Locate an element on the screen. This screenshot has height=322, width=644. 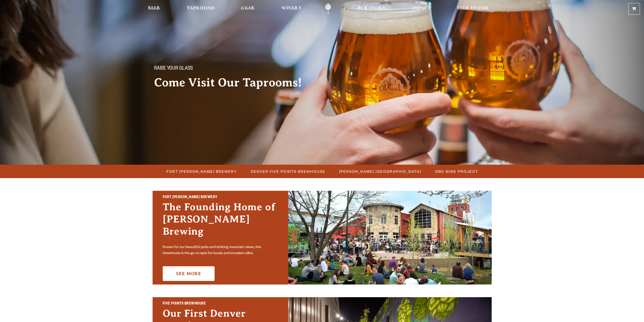
a: OBC Wine Project is located at coordinates (457, 172).